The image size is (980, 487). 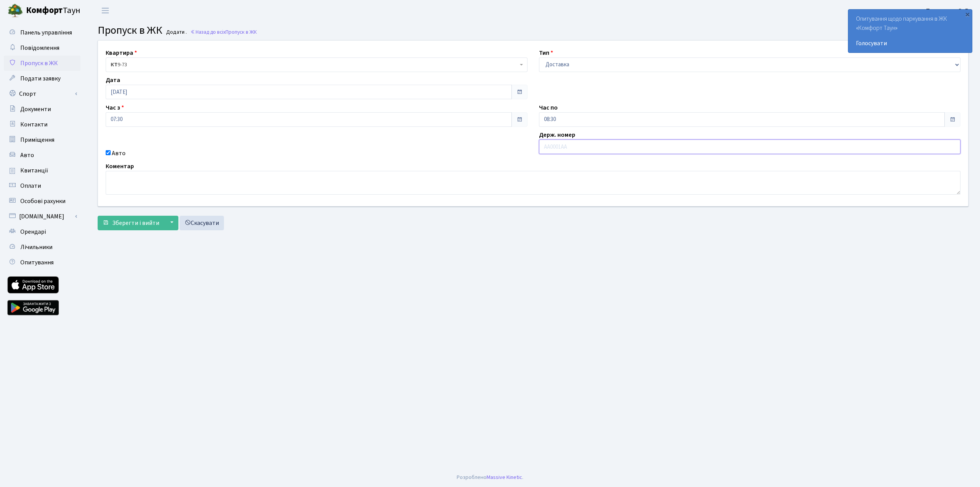 What do you see at coordinates (43, 201) in the screenshot?
I see `span: Особові рахунки` at bounding box center [43, 201].